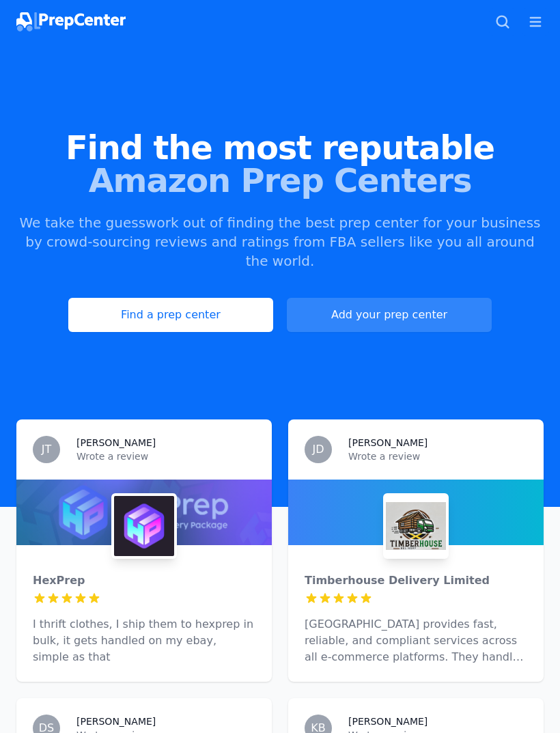 The image size is (560, 733). What do you see at coordinates (46, 449) in the screenshot?
I see `span: JT` at bounding box center [46, 449].